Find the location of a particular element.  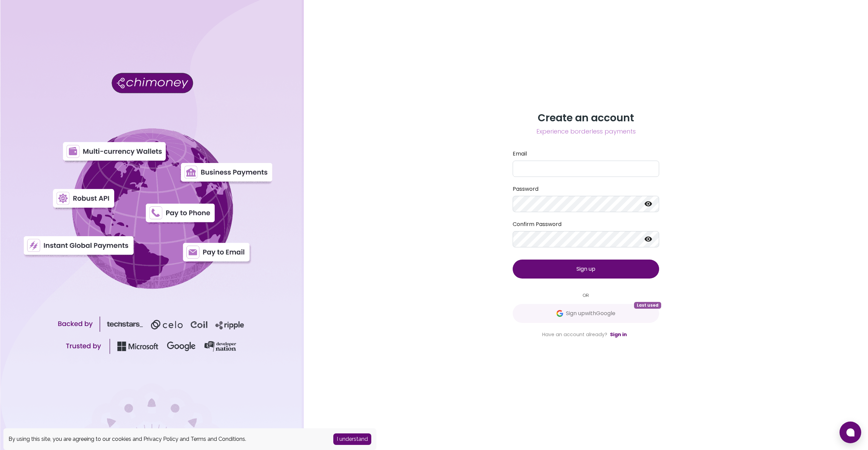

span: Have an account already? is located at coordinates (574, 334).